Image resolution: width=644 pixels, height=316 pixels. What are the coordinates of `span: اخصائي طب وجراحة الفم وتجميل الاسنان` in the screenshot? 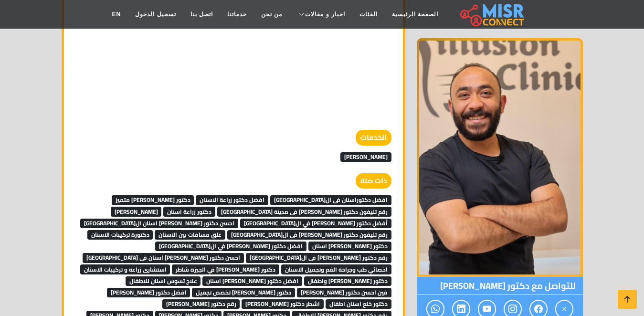 It's located at (336, 269).